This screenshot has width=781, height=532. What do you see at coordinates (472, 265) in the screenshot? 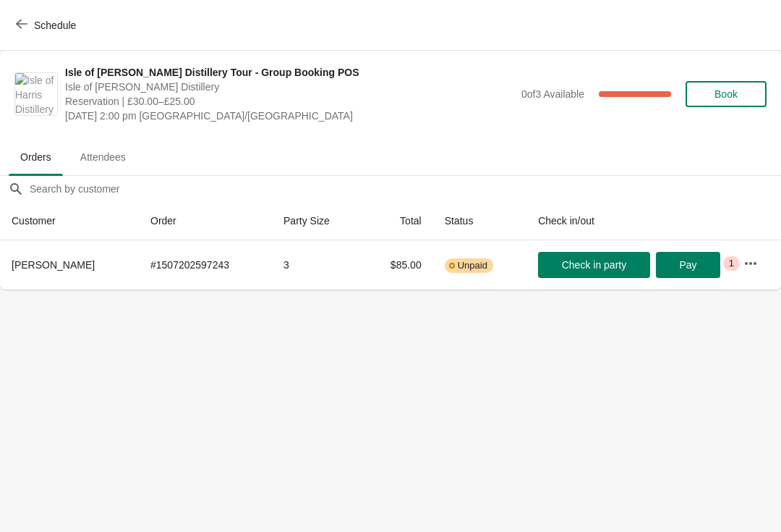
I see `span: Unpaid` at bounding box center [472, 265].